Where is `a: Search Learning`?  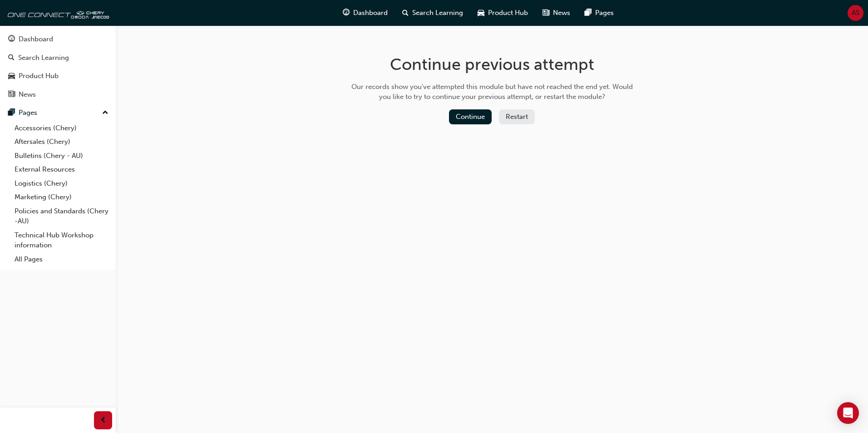 a: Search Learning is located at coordinates (57, 57).